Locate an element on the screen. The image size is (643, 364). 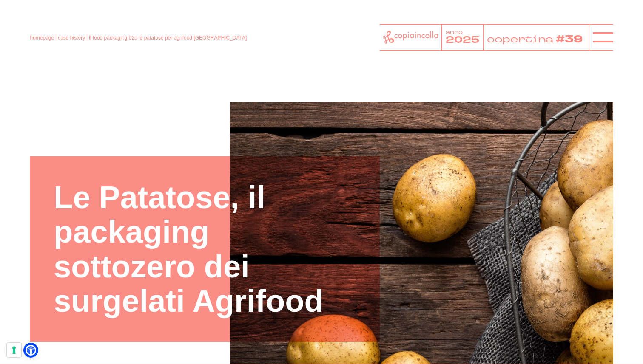
tspan: copertina is located at coordinates (521, 39).